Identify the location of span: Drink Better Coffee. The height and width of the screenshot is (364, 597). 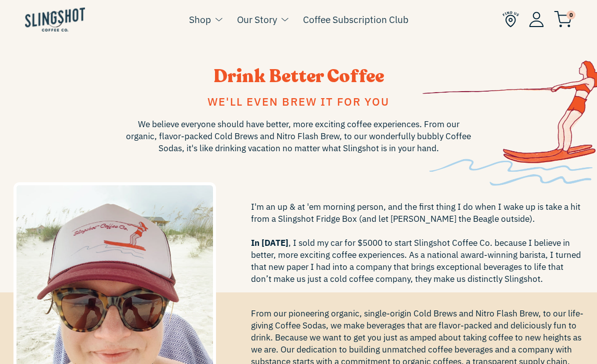
(299, 76).